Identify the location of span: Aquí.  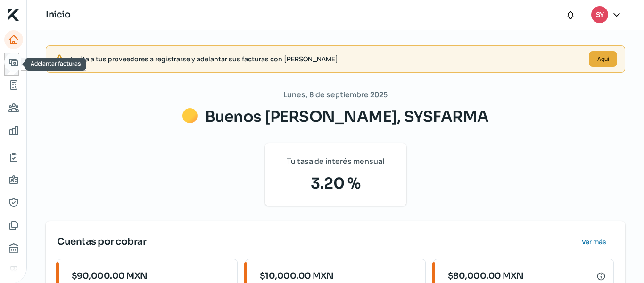
(603, 59).